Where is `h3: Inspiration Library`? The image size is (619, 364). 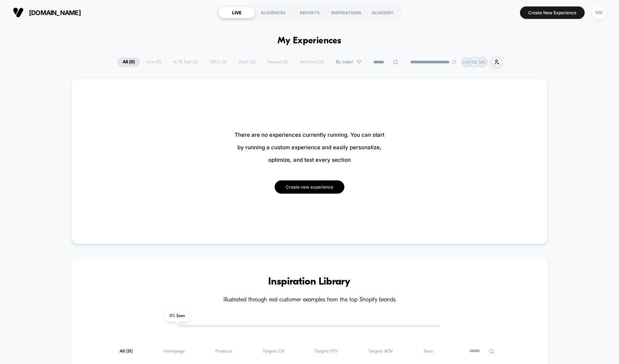 h3: Inspiration Library is located at coordinates (309, 282).